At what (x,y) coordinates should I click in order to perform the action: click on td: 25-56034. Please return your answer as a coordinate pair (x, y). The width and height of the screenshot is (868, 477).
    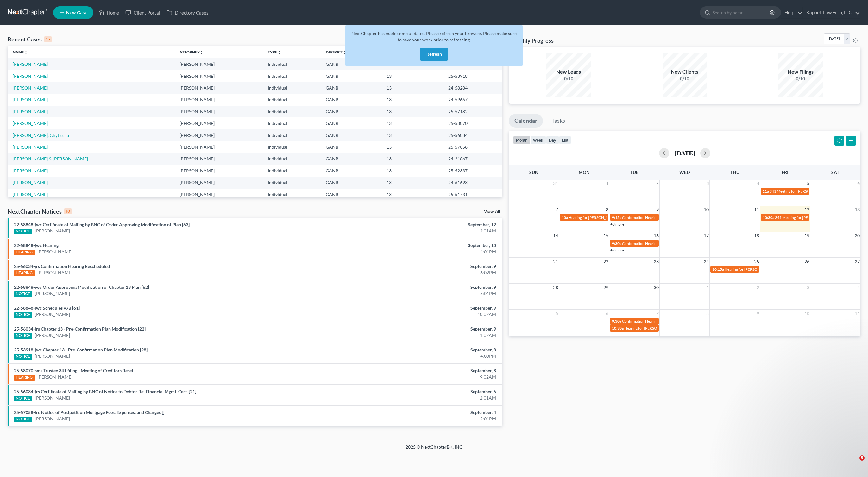
    Looking at the image, I should click on (473, 135).